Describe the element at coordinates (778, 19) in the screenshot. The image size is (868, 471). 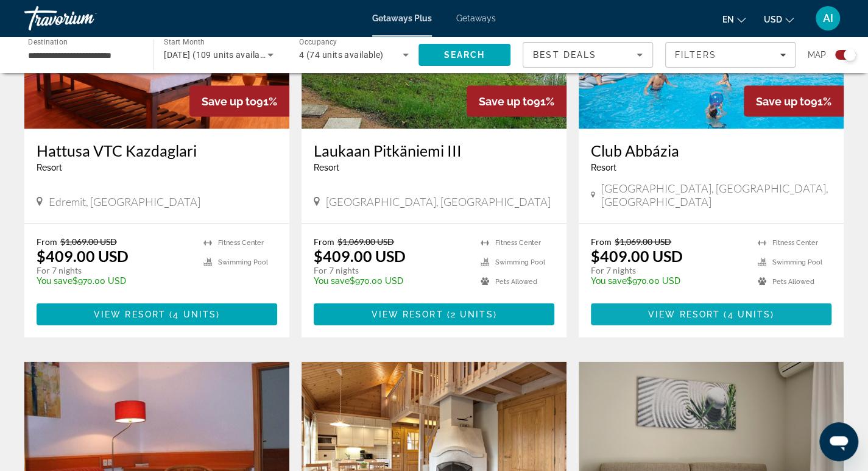
I see `button: Change currency` at that location.